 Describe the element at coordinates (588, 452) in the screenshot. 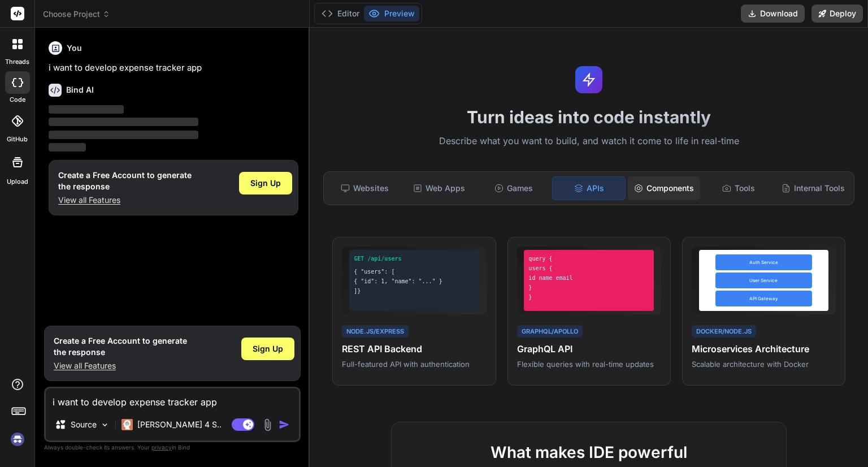

I see `h2: What makes IDE powerful` at that location.